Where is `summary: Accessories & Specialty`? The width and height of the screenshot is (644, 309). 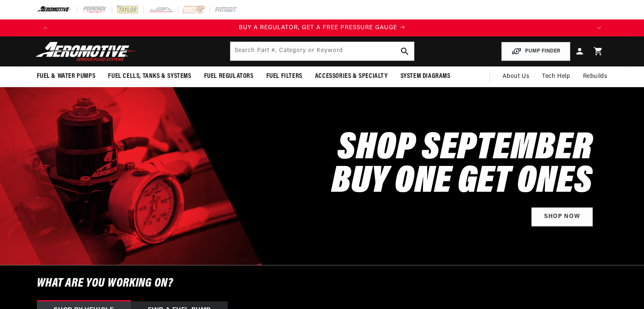
summary: Accessories & Specialty is located at coordinates (351, 76).